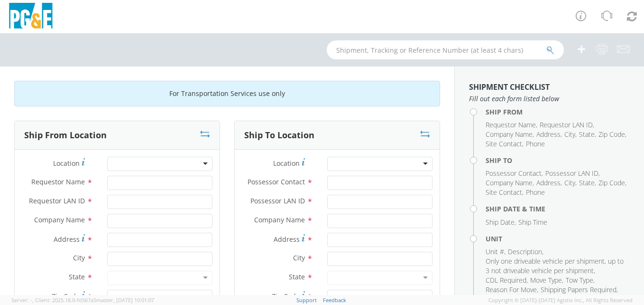 The image size is (644, 305). What do you see at coordinates (558, 209) in the screenshot?
I see `h4: Ship Date & Time` at bounding box center [558, 209].